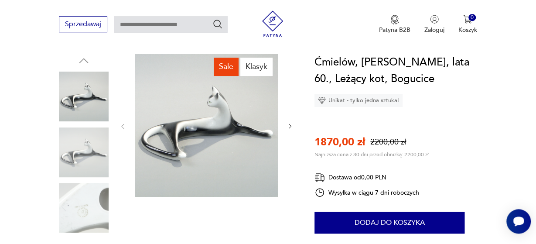  What do you see at coordinates (394, 20) in the screenshot?
I see `img: Ikona medalu` at bounding box center [394, 20].